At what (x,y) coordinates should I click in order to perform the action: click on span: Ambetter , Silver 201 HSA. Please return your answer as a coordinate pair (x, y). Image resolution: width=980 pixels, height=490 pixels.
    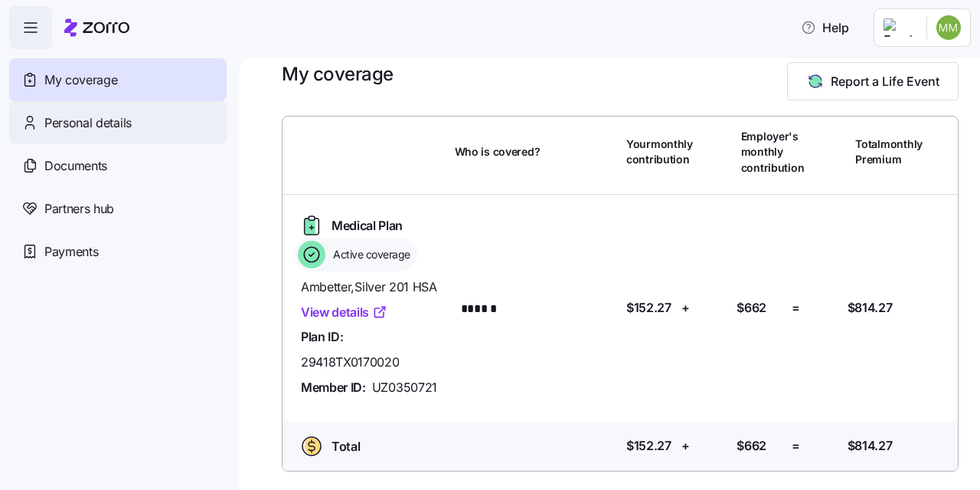
    Looking at the image, I should click on (371, 287).